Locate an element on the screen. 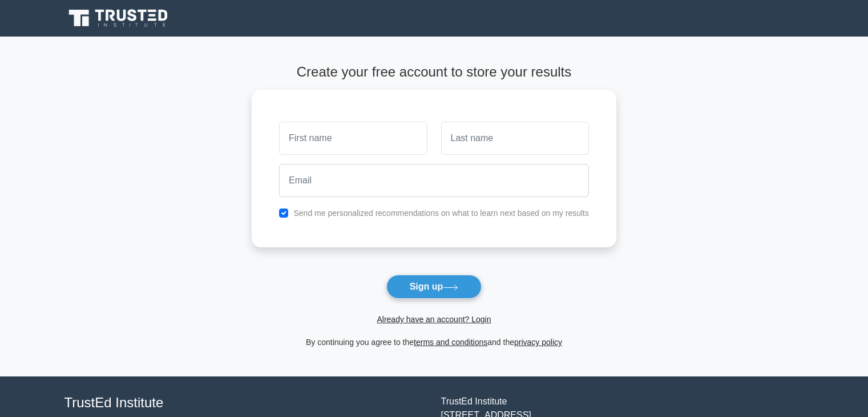  button: Sign up is located at coordinates (435, 287).